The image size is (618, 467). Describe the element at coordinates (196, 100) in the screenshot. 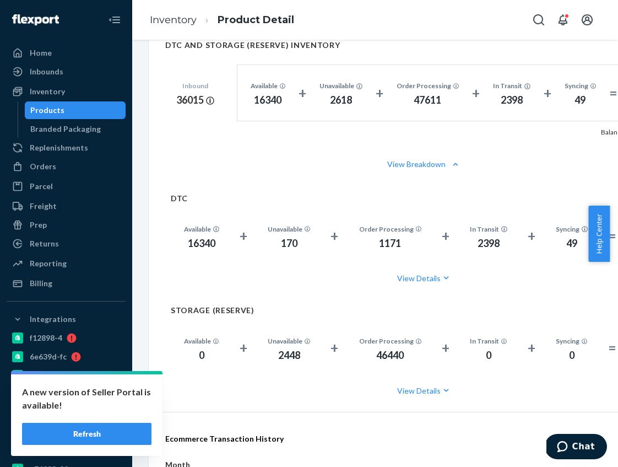

I see `div: 36015` at that location.